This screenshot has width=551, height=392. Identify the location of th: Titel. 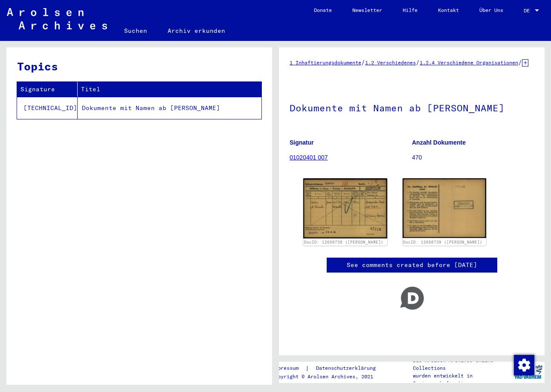
(169, 89).